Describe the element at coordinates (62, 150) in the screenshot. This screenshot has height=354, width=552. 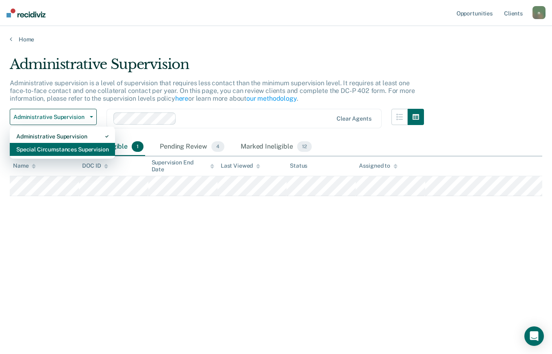
I see `div: Special Circumstances Supervision` at that location.